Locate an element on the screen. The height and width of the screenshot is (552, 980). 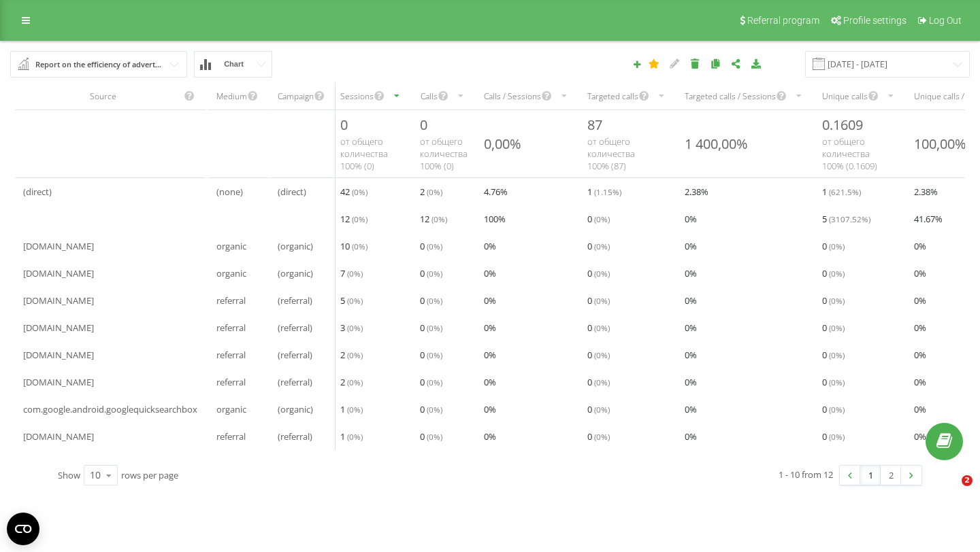
span: com.google.android.googlequicksearchbox is located at coordinates (110, 409).